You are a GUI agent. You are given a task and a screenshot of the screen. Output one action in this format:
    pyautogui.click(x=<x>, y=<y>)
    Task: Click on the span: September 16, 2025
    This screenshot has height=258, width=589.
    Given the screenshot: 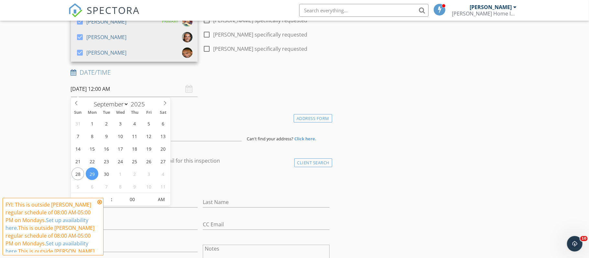 What is the action you would take?
    pyautogui.click(x=106, y=149)
    